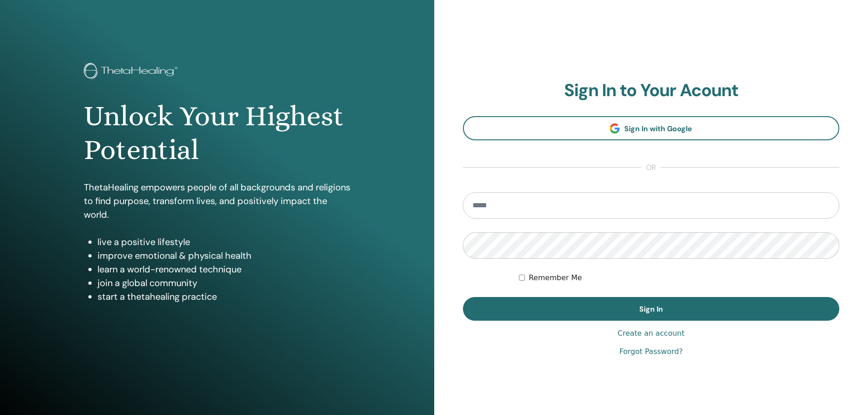 This screenshot has width=868, height=415. Describe the element at coordinates (651, 308) in the screenshot. I see `span: Sign In` at that location.